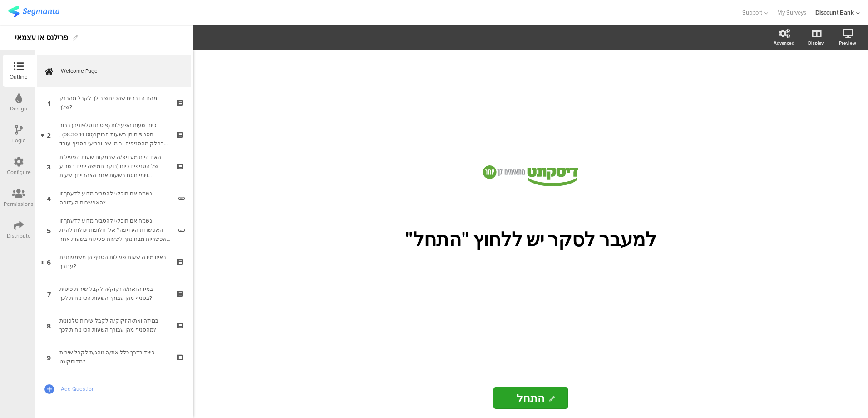 The height and width of the screenshot is (418, 868). I want to click on div: נשמח אם תוכל/י להסביר מדוע לדעתך זו האפשרות העדיפה?, so click(115, 198).